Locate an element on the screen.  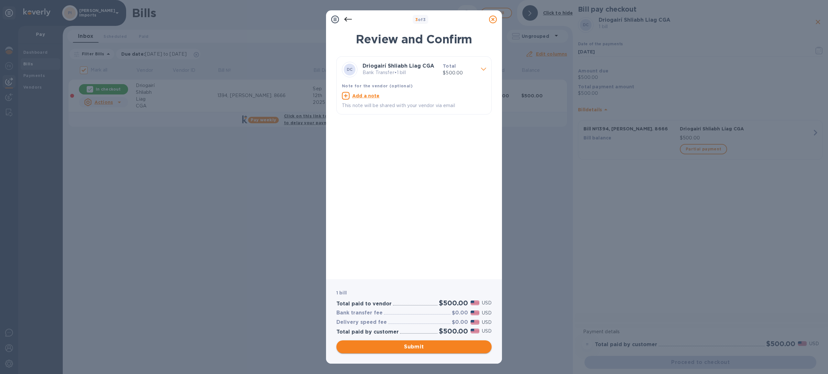
button: Submit is located at coordinates (414, 347).